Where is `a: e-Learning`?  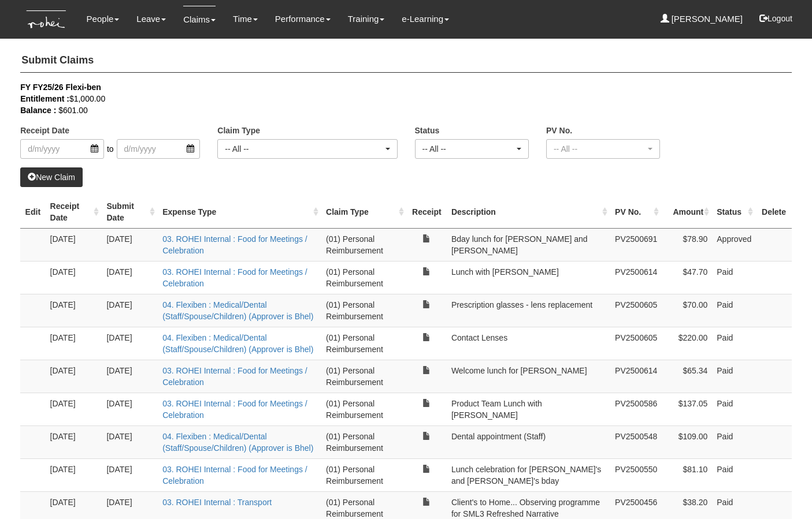
a: e-Learning is located at coordinates (426, 19).